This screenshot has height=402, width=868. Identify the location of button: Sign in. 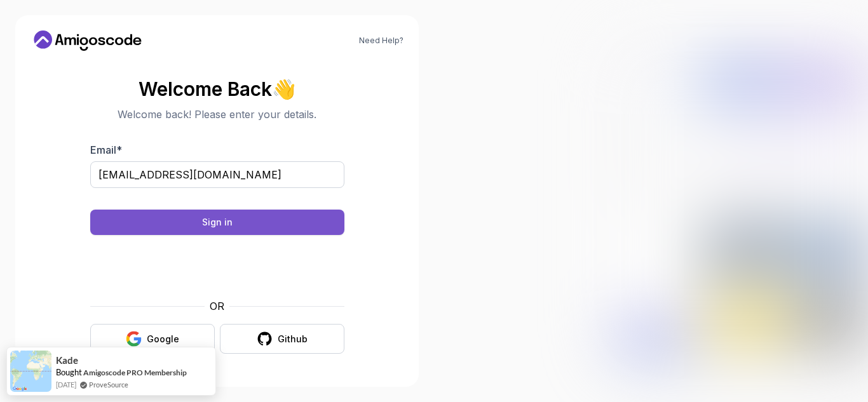
(217, 222).